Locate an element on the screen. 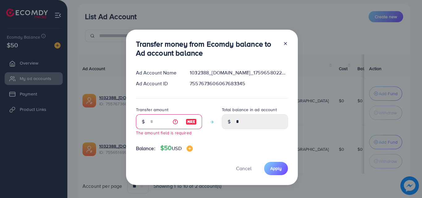  span: Apply is located at coordinates (276, 168).